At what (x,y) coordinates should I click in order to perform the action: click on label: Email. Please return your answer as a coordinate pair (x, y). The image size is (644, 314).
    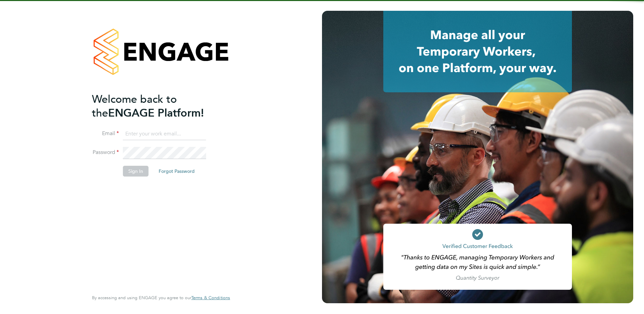
    Looking at the image, I should click on (106, 133).